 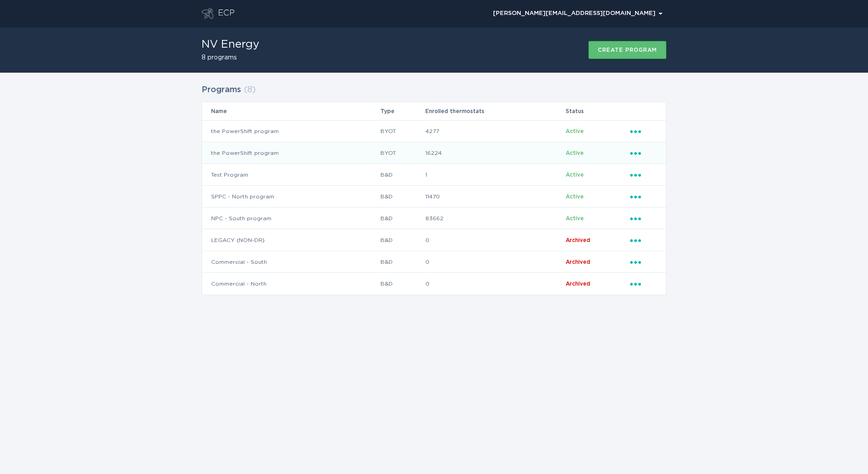 What do you see at coordinates (434, 196) in the screenshot?
I see `tr: a03e689f29a4448196f87c51a80861dc` at bounding box center [434, 196].